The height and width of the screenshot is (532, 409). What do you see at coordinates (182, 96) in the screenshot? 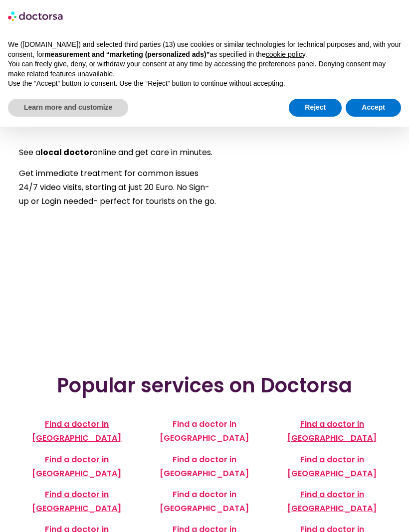
I see `h1: Find a Doctor near me` at bounding box center [182, 96].